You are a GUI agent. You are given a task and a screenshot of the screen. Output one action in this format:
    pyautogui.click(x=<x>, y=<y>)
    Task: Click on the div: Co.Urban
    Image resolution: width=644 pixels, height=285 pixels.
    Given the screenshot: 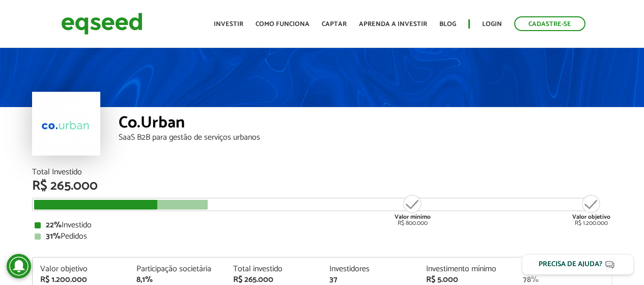 What is the action you would take?
    pyautogui.click(x=366, y=124)
    